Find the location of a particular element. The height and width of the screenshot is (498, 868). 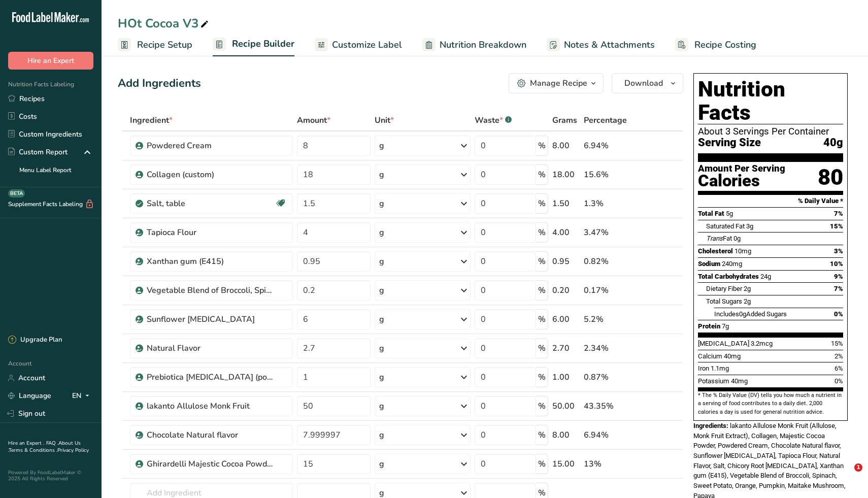

span: Cholesterol is located at coordinates (715, 251).